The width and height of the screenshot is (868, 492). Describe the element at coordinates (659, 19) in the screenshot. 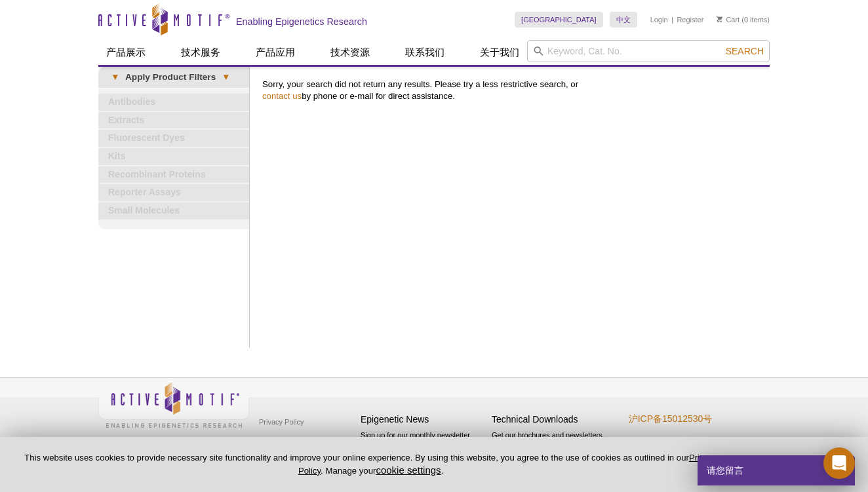

I see `a: Login` at that location.